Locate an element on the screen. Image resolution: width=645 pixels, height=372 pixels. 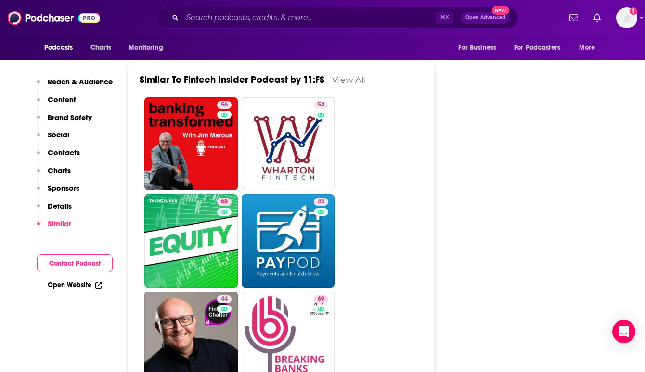
a: Similar To Fintech Insider Podcast by 11:FS is located at coordinates (232, 79).